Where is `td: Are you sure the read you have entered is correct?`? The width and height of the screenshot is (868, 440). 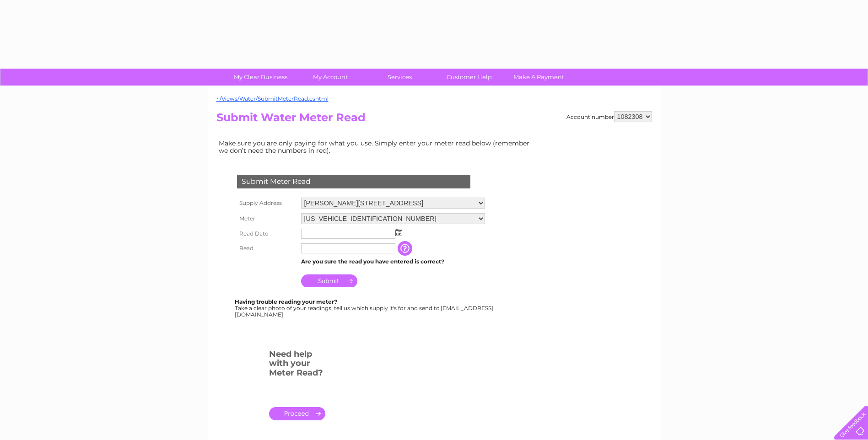
td: Are you sure the read you have entered is correct? is located at coordinates (393, 261).